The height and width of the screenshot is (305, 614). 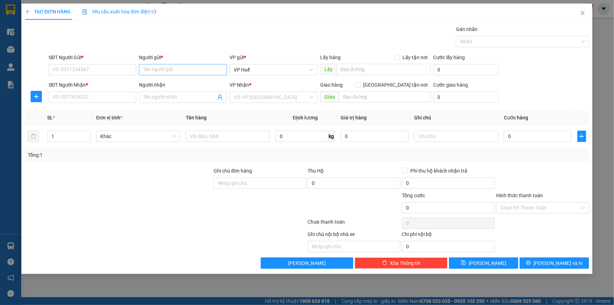 What do you see at coordinates (331, 57) in the screenshot?
I see `span: Lấy hàng` at bounding box center [331, 57].